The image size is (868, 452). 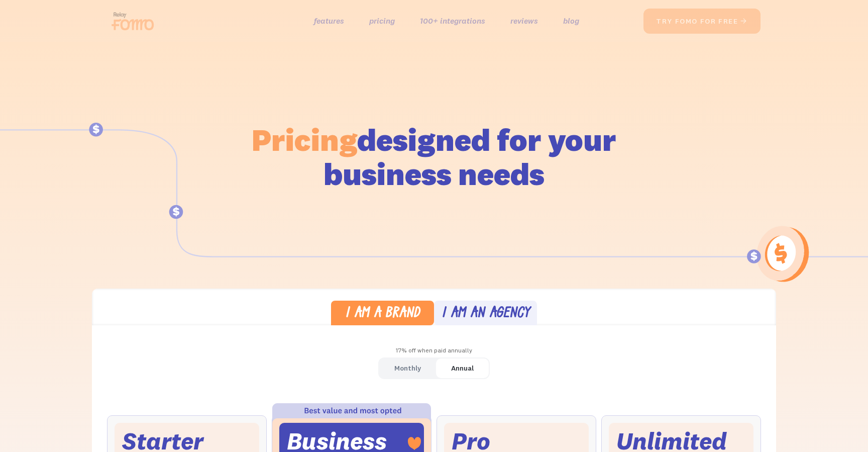 I want to click on div: I am an agency, so click(x=486, y=314).